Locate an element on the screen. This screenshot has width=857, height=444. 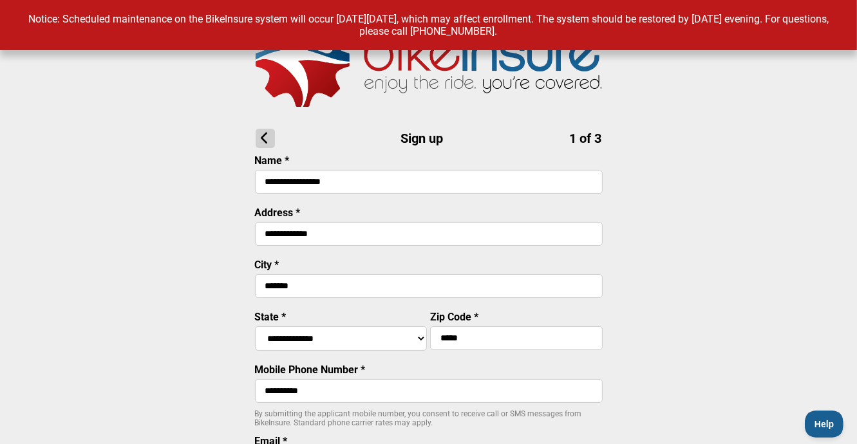
label: Address * is located at coordinates (277, 212).